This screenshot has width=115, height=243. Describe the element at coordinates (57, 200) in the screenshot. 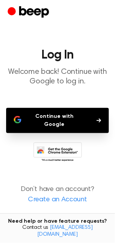

I see `a: Create an Account` at that location.